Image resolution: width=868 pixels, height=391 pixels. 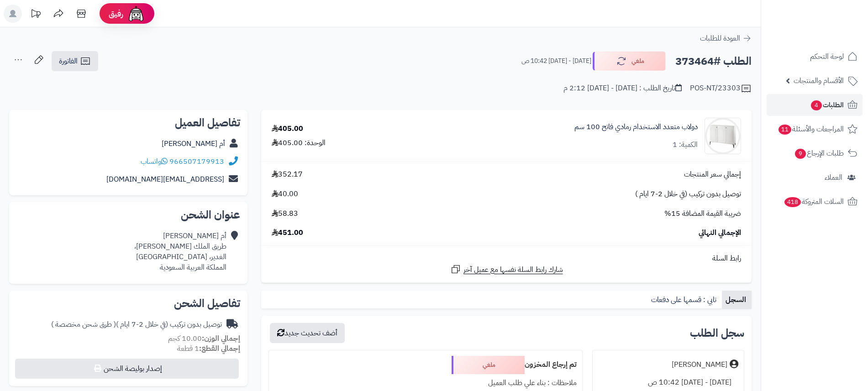 I want to click on span: 352.17, so click(x=287, y=174).